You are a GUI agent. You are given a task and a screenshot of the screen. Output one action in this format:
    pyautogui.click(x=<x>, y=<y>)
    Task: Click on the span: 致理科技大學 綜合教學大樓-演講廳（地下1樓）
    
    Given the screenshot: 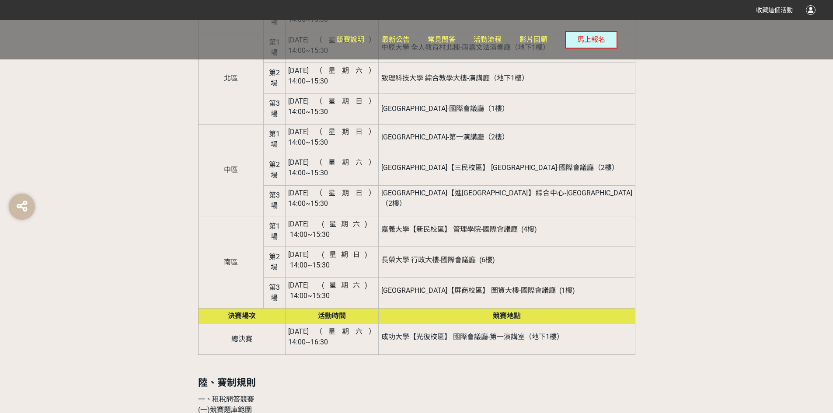 What is the action you would take?
    pyautogui.click(x=455, y=78)
    